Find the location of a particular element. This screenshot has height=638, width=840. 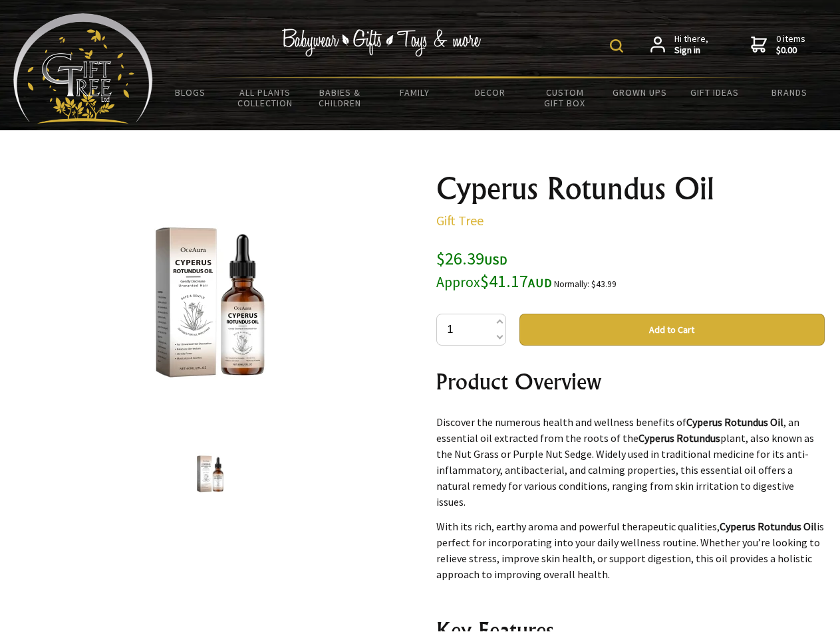

small: Normally: $43.99 is located at coordinates (585, 284).